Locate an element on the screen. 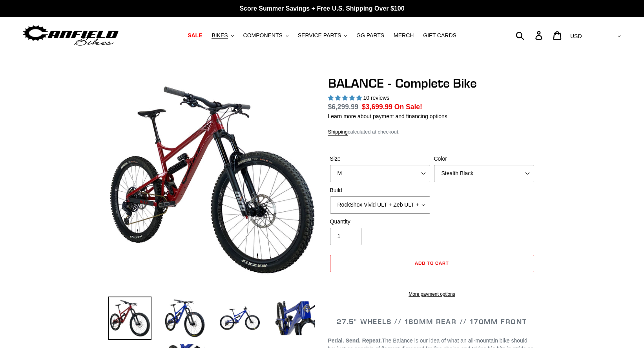 The height and width of the screenshot is (348, 644). a: MERCH is located at coordinates (404, 35).